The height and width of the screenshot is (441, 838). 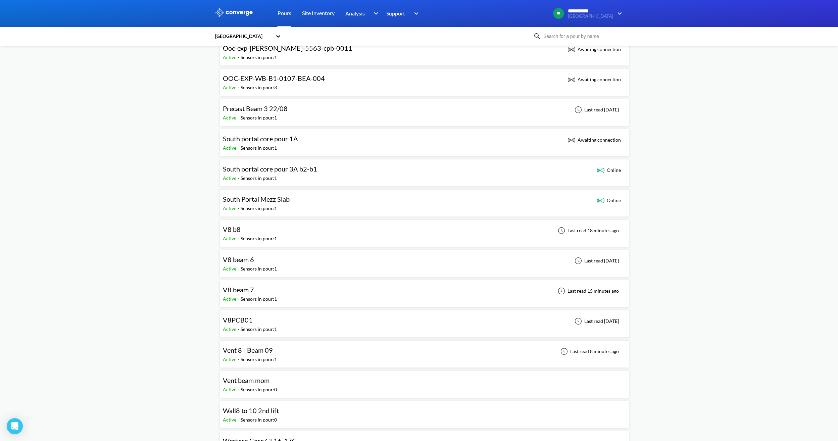 What do you see at coordinates (232, 229) in the screenshot?
I see `span: V8 b8` at bounding box center [232, 229].